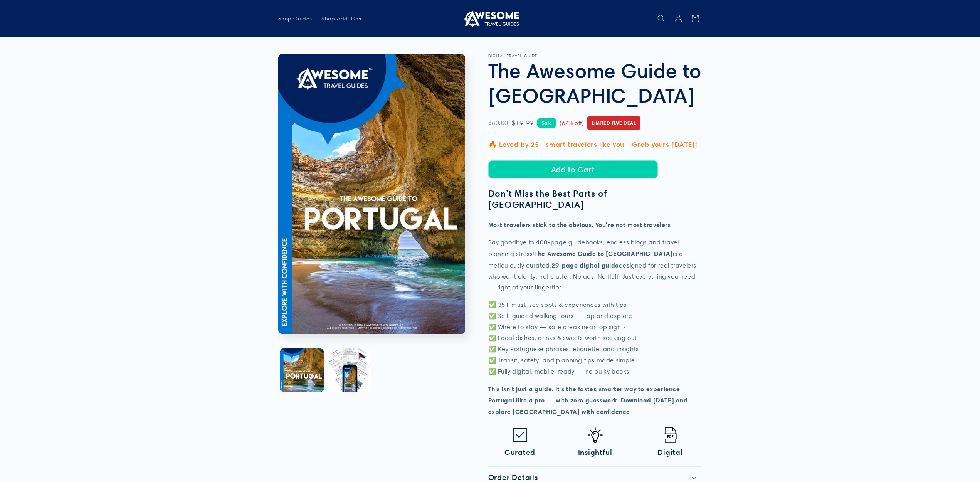  What do you see at coordinates (523, 123) in the screenshot?
I see `span: $19.99` at bounding box center [523, 123].